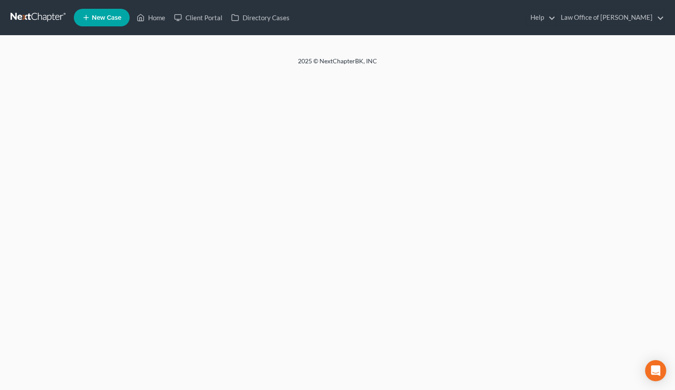 Image resolution: width=675 pixels, height=390 pixels. I want to click on a: Directory Cases, so click(260, 18).